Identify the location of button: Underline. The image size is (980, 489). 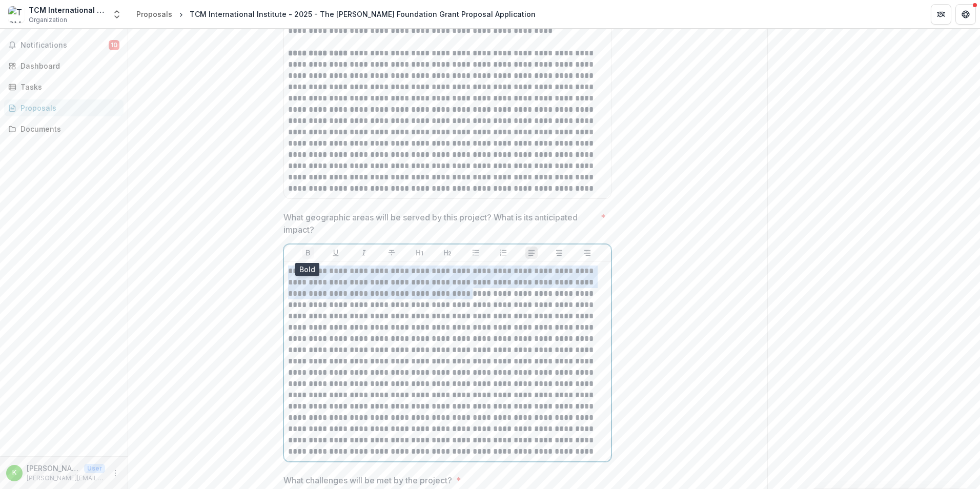
(336, 253).